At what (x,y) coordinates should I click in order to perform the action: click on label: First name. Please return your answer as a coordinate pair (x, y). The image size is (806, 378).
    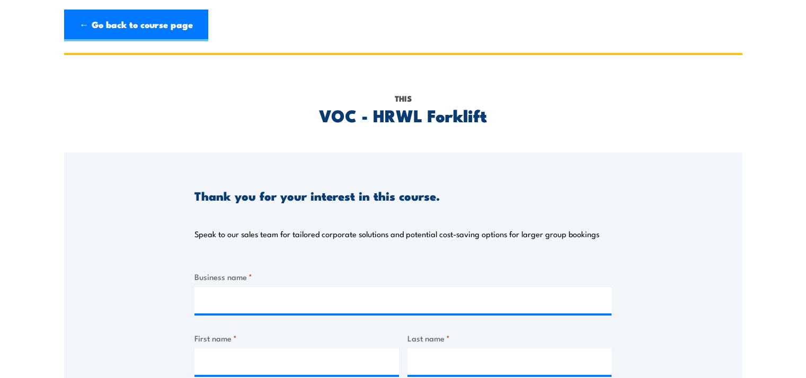
    Looking at the image, I should click on (297, 338).